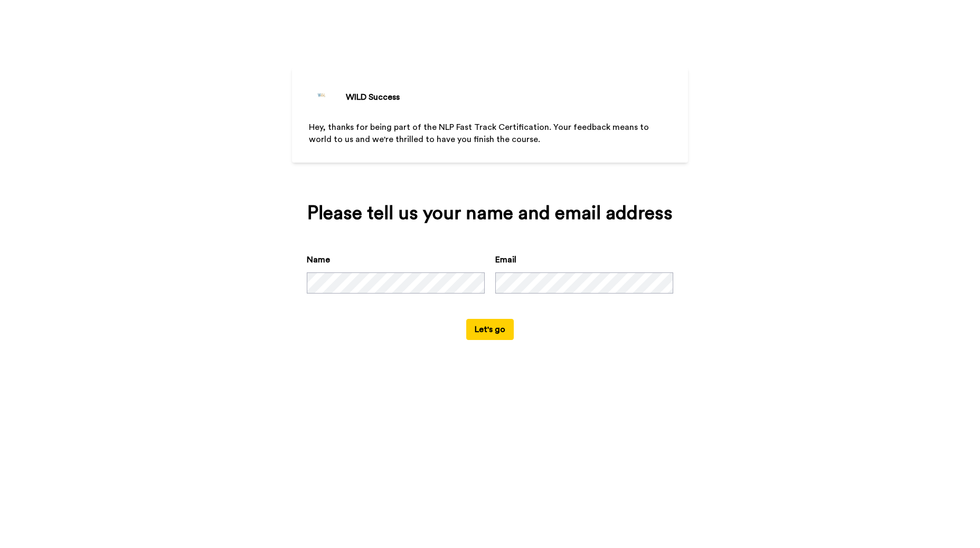  Describe the element at coordinates (490, 329) in the screenshot. I see `button: Let's go` at that location.